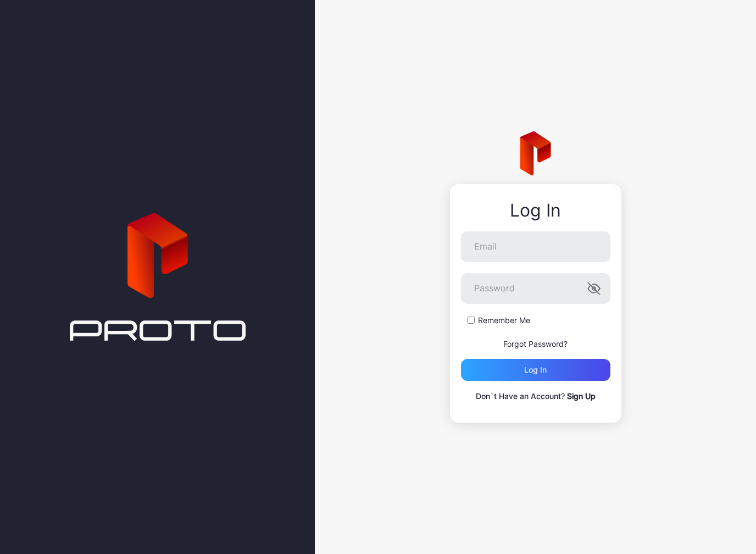 The height and width of the screenshot is (554, 756). I want to click on input: Email, so click(536, 247).